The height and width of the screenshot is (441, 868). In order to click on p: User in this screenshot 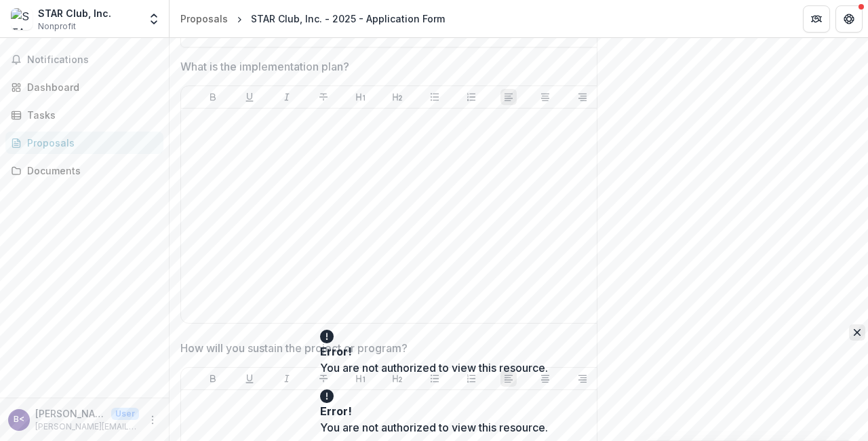, I will do `click(125, 414)`.